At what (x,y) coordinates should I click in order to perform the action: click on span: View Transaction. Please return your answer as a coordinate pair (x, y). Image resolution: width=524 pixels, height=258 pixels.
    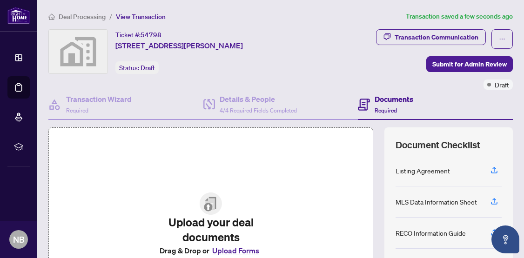
    Looking at the image, I should click on (140, 17).